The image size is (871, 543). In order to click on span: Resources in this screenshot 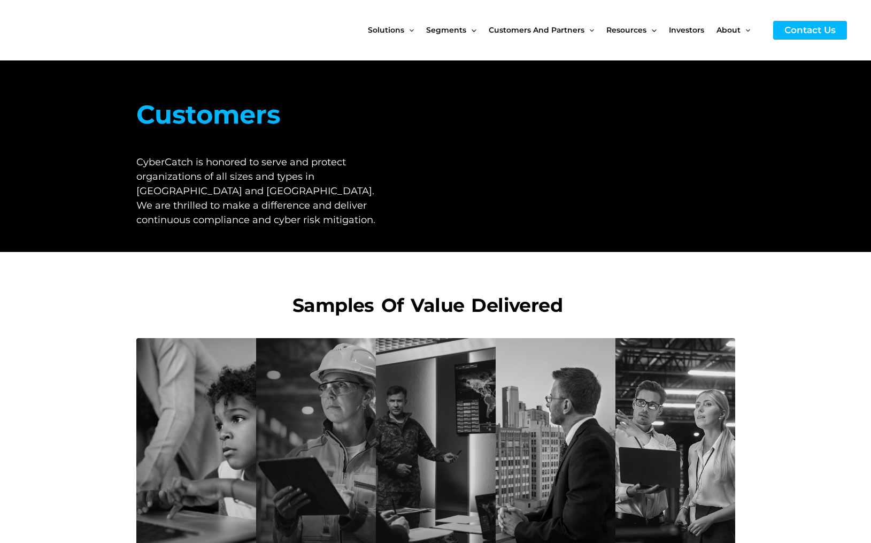, I will do `click(626, 30)`.